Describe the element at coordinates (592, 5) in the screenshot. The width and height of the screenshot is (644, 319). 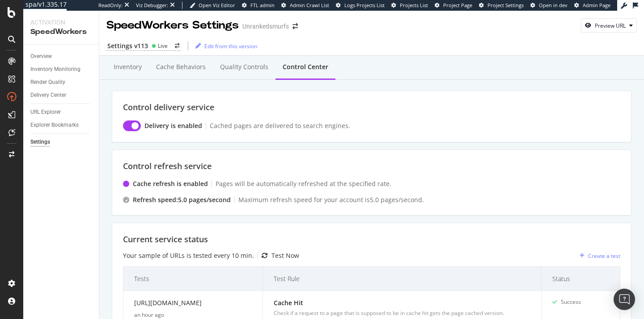
I see `a: Admin Page` at that location.